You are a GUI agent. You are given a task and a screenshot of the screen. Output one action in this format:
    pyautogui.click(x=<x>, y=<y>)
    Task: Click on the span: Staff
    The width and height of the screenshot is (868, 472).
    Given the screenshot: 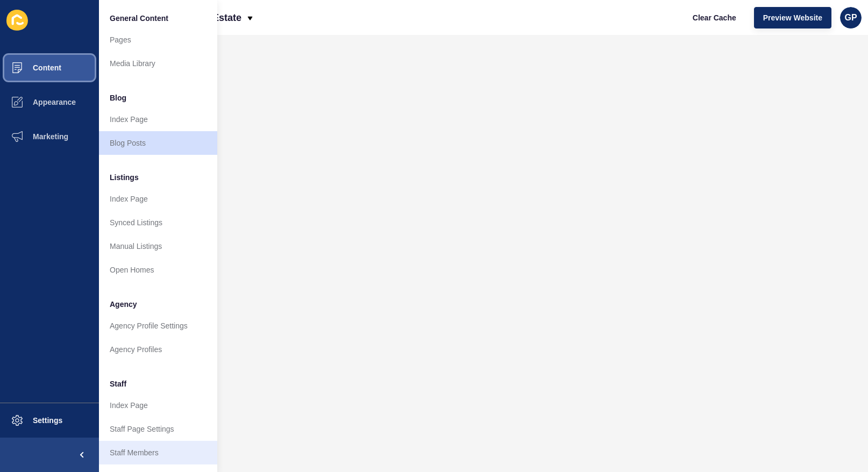 What is the action you would take?
    pyautogui.click(x=118, y=384)
    